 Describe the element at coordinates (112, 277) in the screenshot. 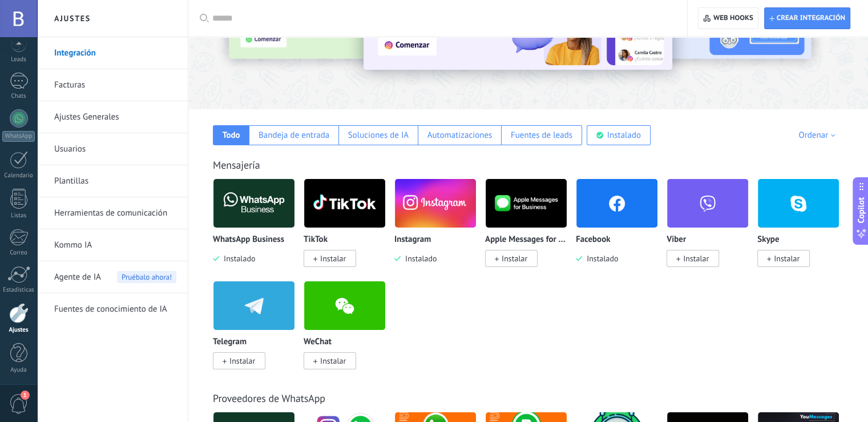

I see `li: Agente de IA` at that location.